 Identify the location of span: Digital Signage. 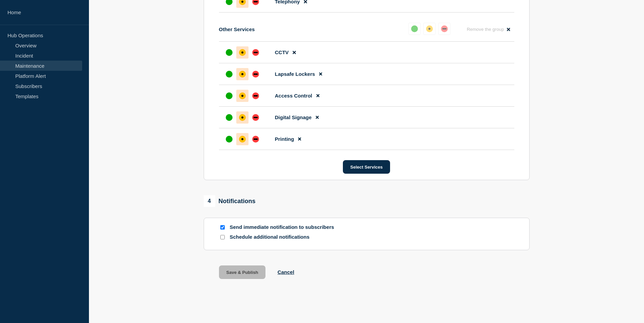
(293, 118).